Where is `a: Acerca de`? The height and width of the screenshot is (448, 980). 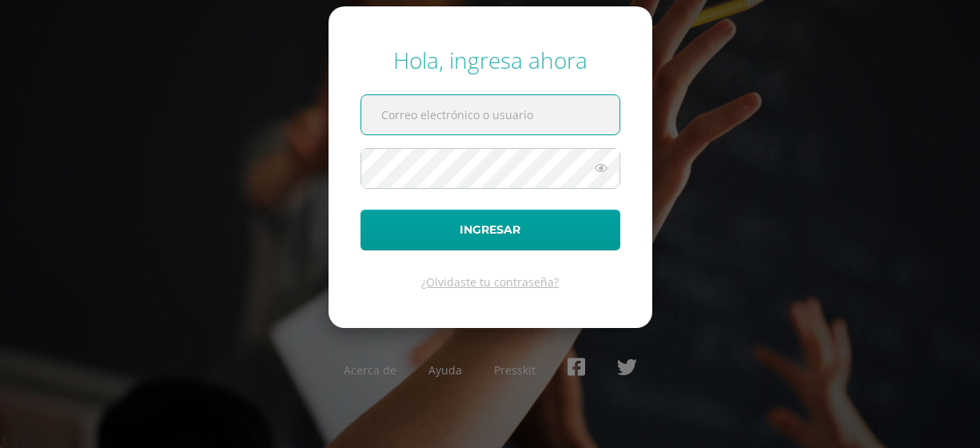 a: Acerca de is located at coordinates (370, 370).